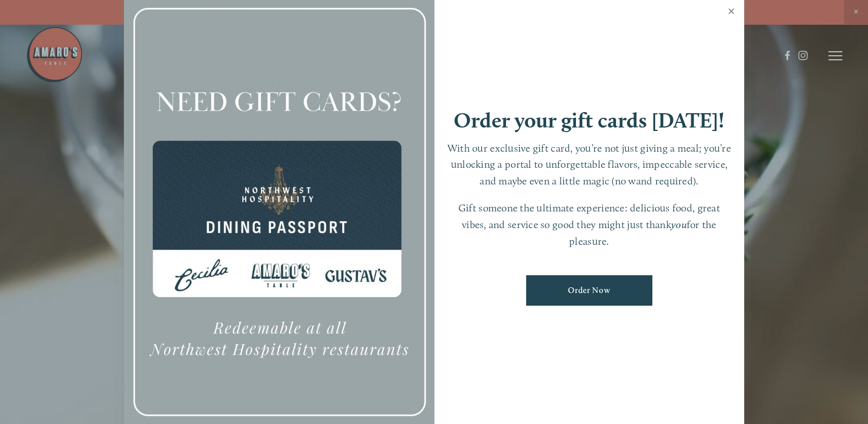 This screenshot has width=868, height=424. I want to click on p: Gift someone the ultimate experience: delicious food, great vibes, and service so good they might..., so click(590, 224).